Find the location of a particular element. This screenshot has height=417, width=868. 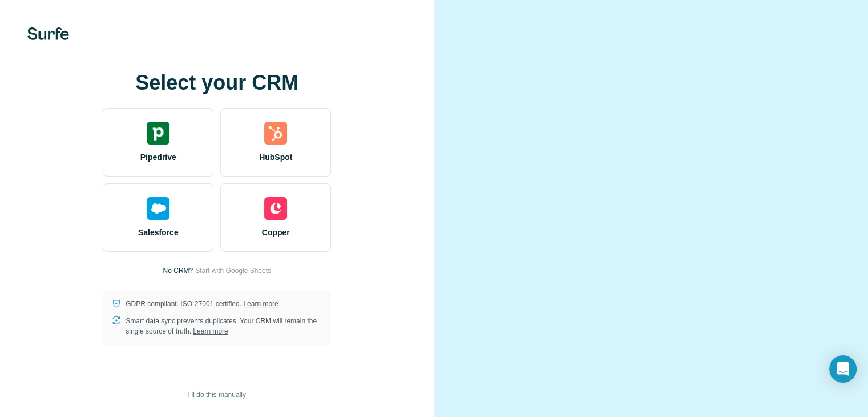

button: I’ll do this manually is located at coordinates (217, 394).